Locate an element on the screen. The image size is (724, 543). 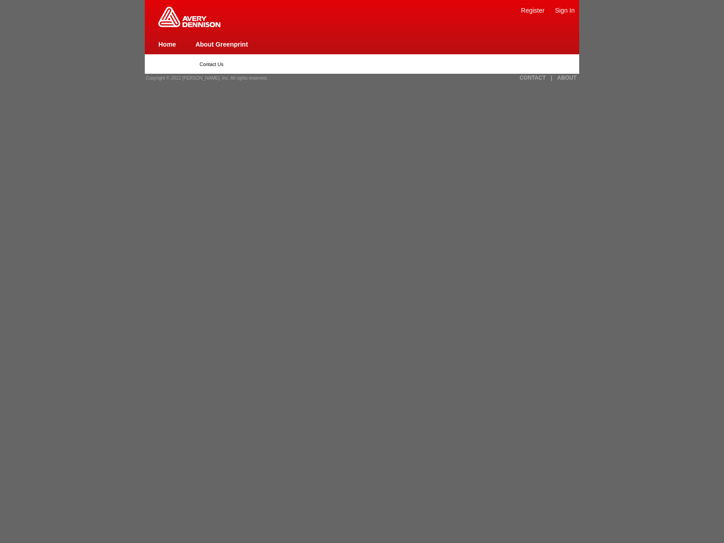
p: Contact Us is located at coordinates (362, 64).